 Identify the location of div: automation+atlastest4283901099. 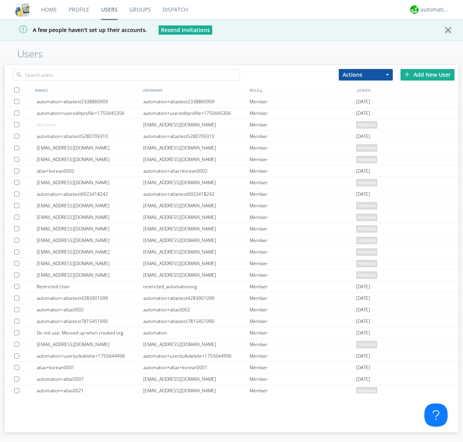
(196, 298).